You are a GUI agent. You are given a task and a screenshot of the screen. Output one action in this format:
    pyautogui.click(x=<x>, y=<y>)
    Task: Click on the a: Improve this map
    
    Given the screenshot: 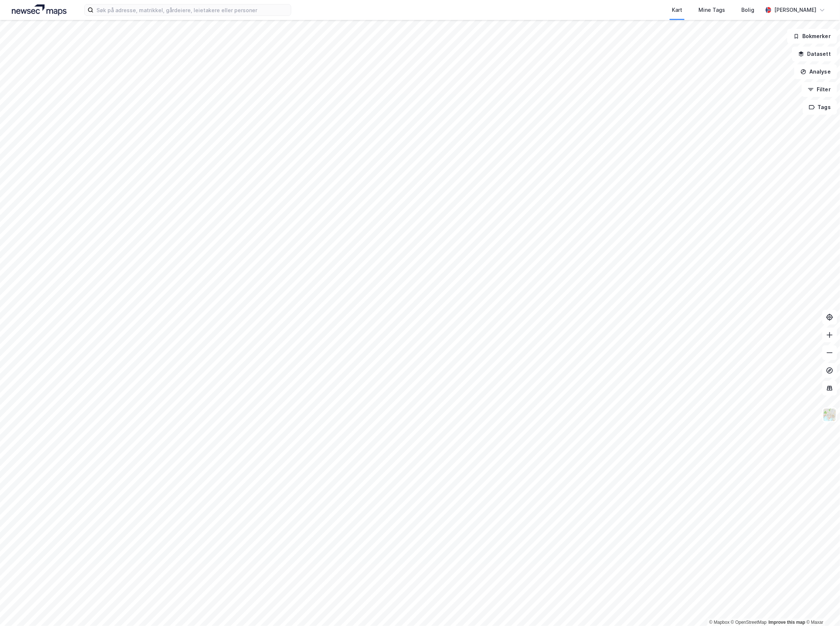 What is the action you would take?
    pyautogui.click(x=787, y=622)
    